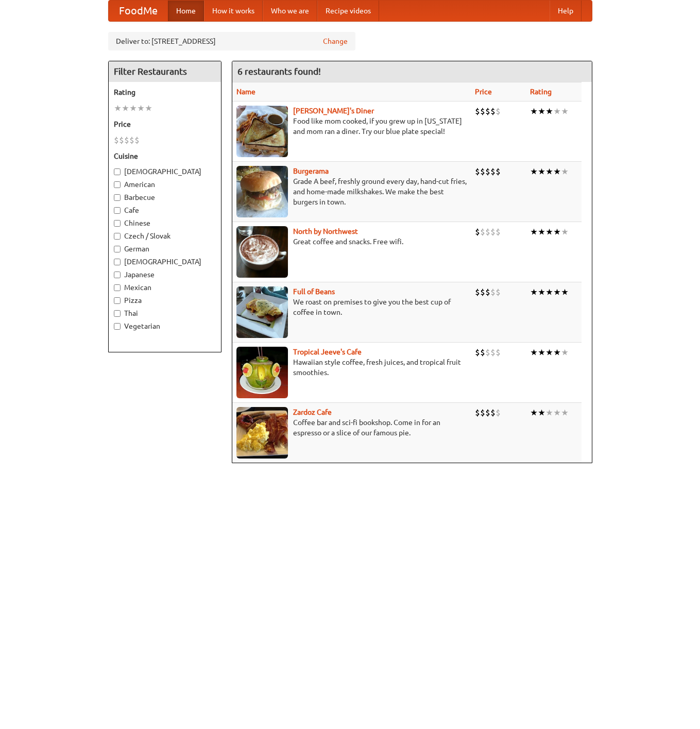 The width and height of the screenshot is (700, 729). I want to click on input: Japanese, so click(116, 275).